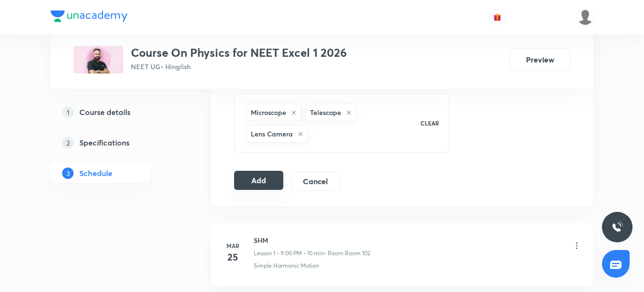 This screenshot has width=644, height=292. What do you see at coordinates (104, 143) in the screenshot?
I see `h5: Specifications` at bounding box center [104, 143].